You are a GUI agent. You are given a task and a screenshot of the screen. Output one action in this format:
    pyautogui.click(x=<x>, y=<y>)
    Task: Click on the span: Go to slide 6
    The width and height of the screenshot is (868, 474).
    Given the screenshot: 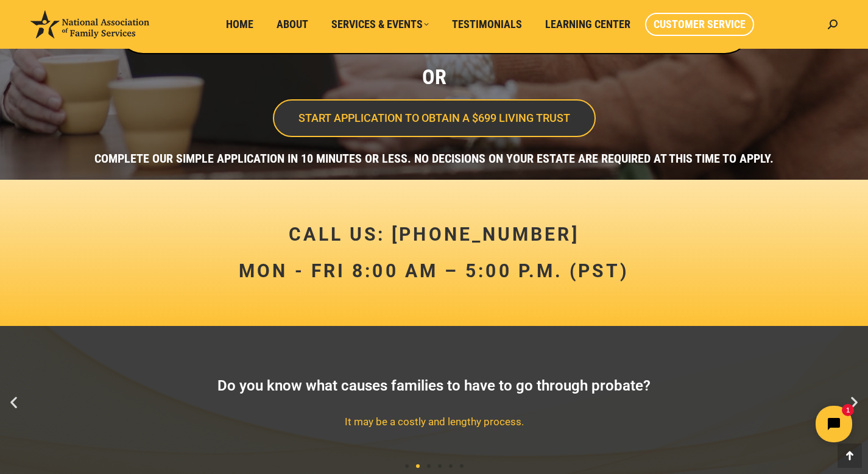 What is the action you would take?
    pyautogui.click(x=461, y=465)
    